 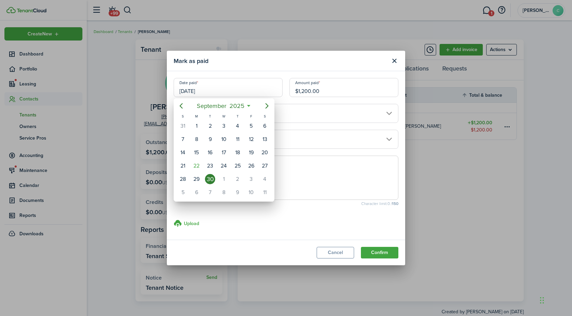 What do you see at coordinates (183, 152) in the screenshot?
I see `div: Sunday, September 14, 2025` at bounding box center [183, 152].